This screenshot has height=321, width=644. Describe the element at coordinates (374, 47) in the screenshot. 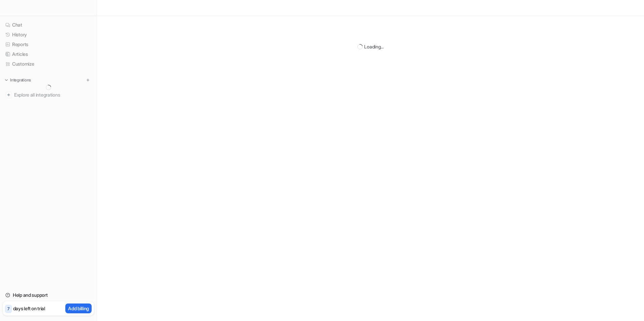

I see `div: Loading...` at that location.